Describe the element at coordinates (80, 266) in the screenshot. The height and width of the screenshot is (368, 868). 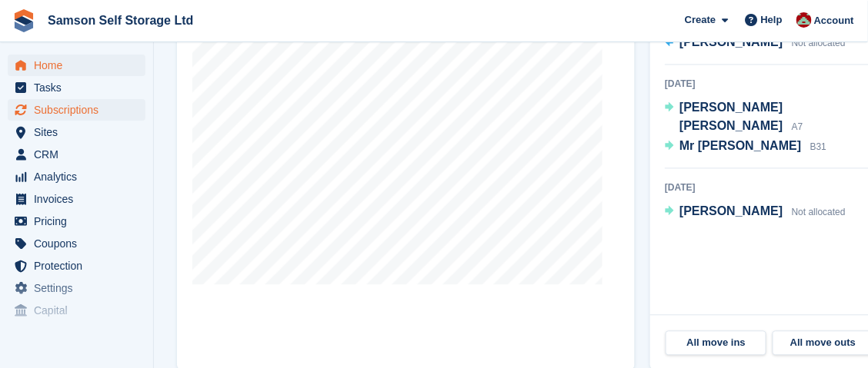
I see `span: Protection` at that location.